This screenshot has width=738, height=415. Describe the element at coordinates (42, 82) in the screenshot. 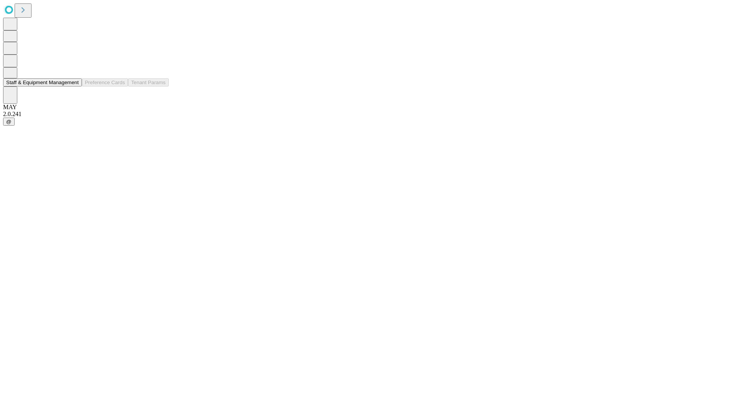

I see `button: Staff & Equipment Management` at that location.